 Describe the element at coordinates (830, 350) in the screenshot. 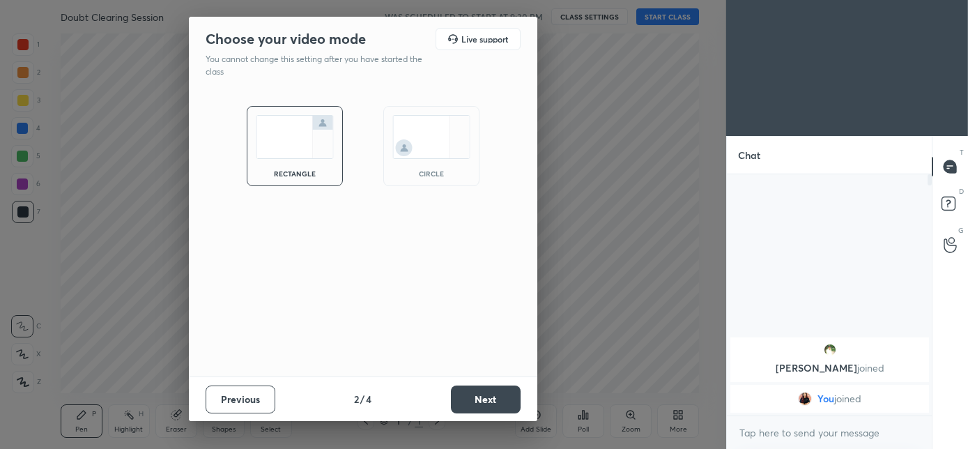

I see `img: 3` at that location.